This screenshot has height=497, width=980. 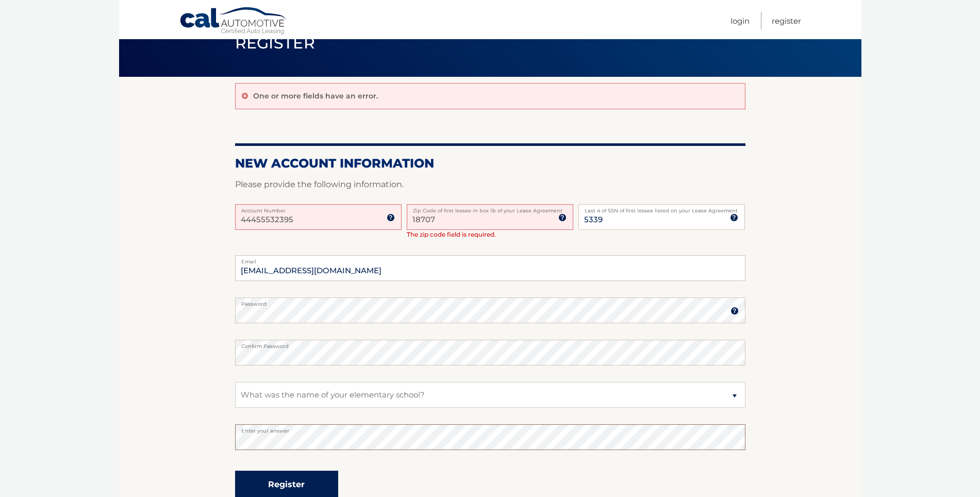 What do you see at coordinates (490, 164) in the screenshot?
I see `h2: New Account Information` at bounding box center [490, 164].